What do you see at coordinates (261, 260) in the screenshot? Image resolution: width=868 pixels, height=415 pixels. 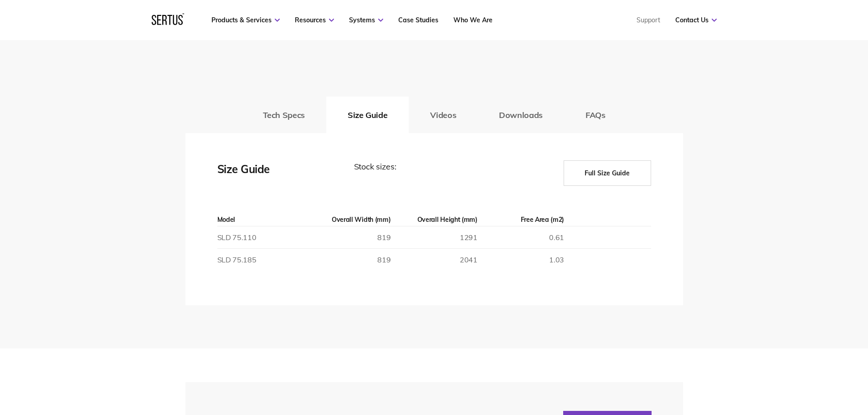 I see `td: SLD 75.185` at bounding box center [261, 260].